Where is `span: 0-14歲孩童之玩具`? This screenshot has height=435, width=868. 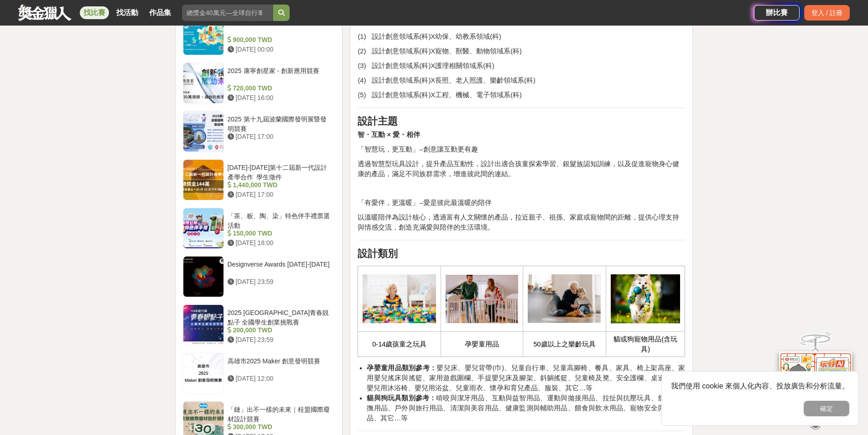 span: 0-14歲孩童之玩具 is located at coordinates (399, 344).